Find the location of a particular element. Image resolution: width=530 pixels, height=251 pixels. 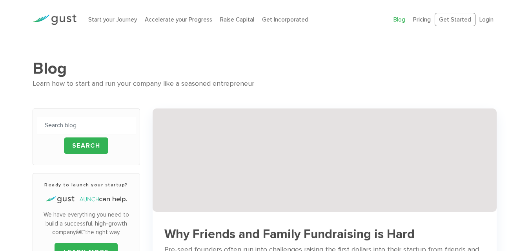

a: Pricing is located at coordinates (422, 20).